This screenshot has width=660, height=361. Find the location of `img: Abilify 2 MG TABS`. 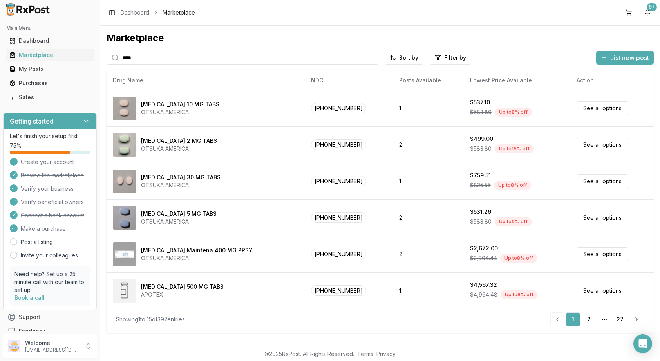

img: Abilify 2 MG TABS is located at coordinates (125, 145).